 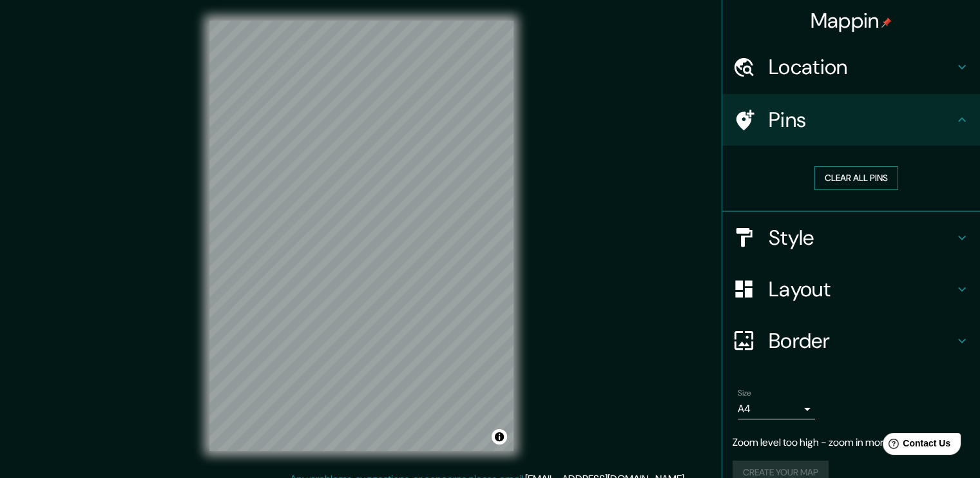 I want to click on h4: Style, so click(x=862, y=238).